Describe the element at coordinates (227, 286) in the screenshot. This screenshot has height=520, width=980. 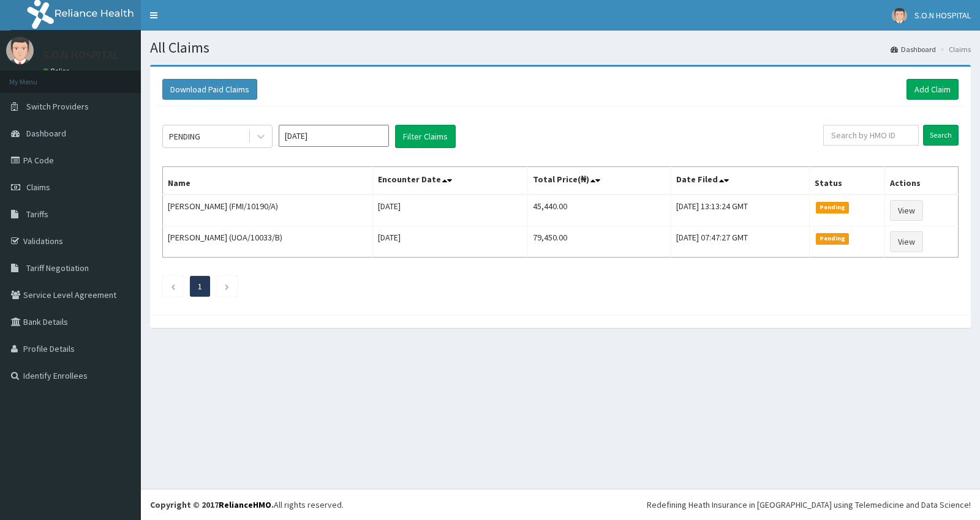
I see `a: Next page` at that location.